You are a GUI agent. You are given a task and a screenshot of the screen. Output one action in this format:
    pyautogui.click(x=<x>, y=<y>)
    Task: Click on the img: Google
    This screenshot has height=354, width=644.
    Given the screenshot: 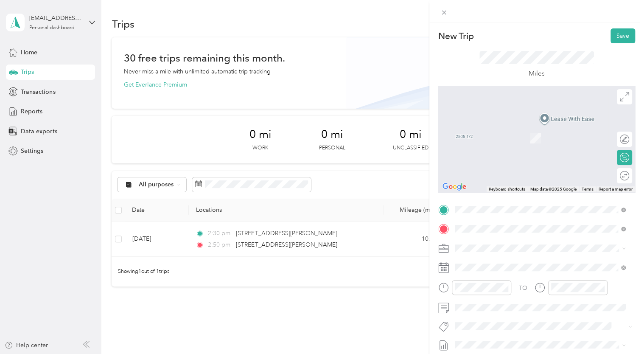 What is the action you would take?
    pyautogui.click(x=454, y=187)
    